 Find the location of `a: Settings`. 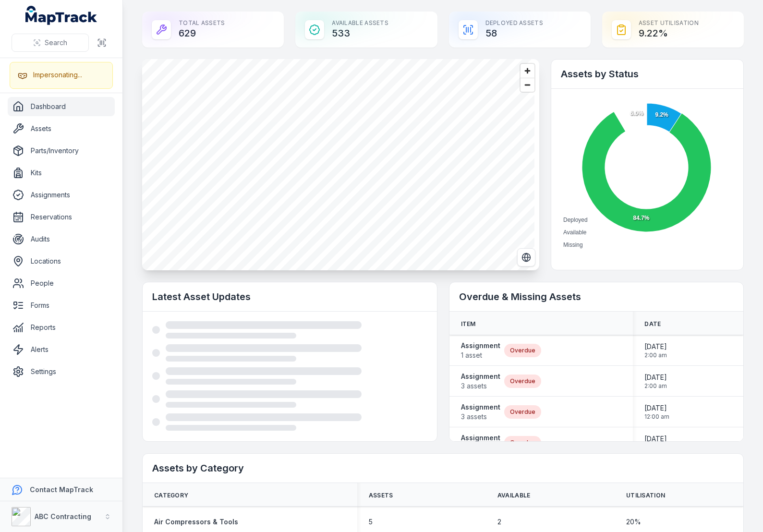

a: Settings is located at coordinates (61, 371).